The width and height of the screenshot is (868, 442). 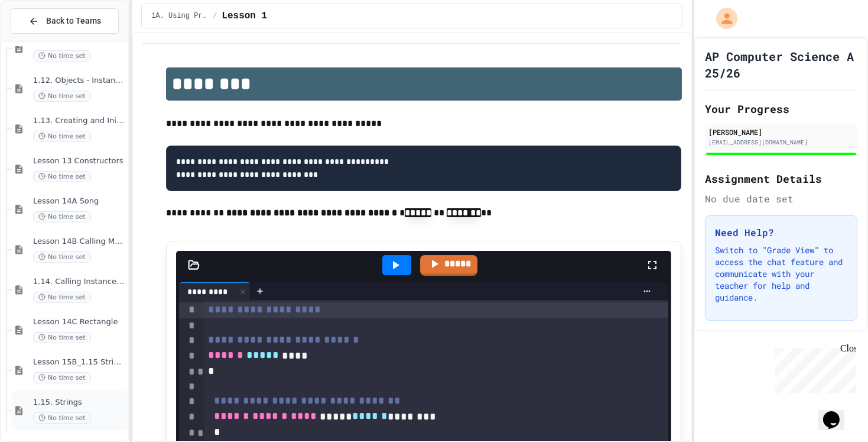 What do you see at coordinates (781, 109) in the screenshot?
I see `h2: Your Progress` at bounding box center [781, 109].